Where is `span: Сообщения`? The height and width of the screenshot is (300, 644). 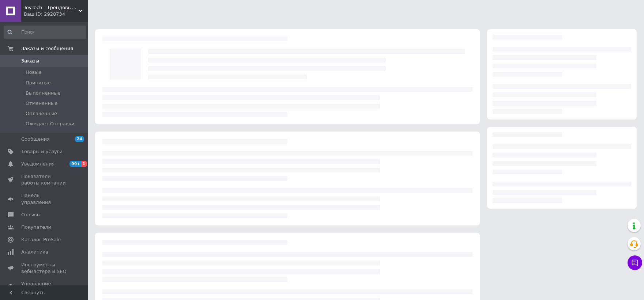
span: Сообщения is located at coordinates (36, 139).